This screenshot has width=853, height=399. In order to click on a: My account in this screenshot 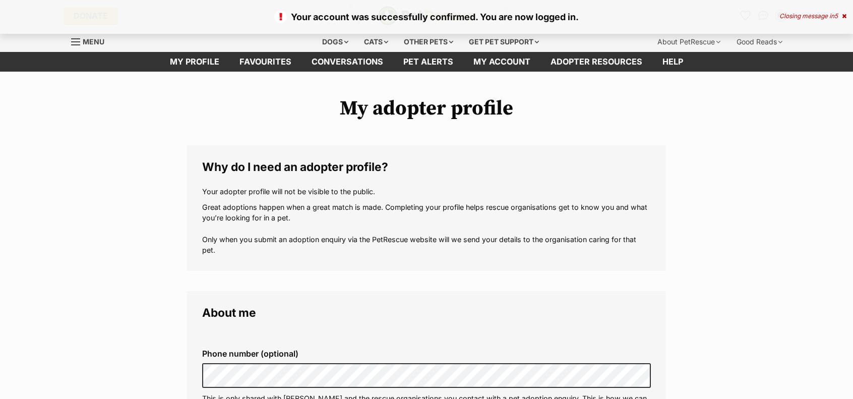, I will do `click(501, 61)`.